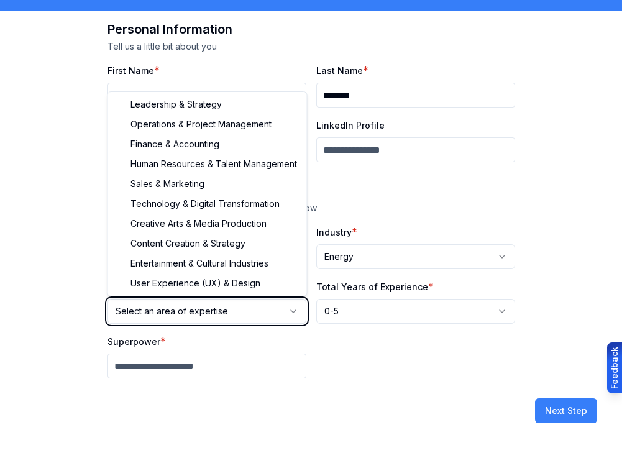 The image size is (622, 453). I want to click on span: Operations & Project Management, so click(201, 124).